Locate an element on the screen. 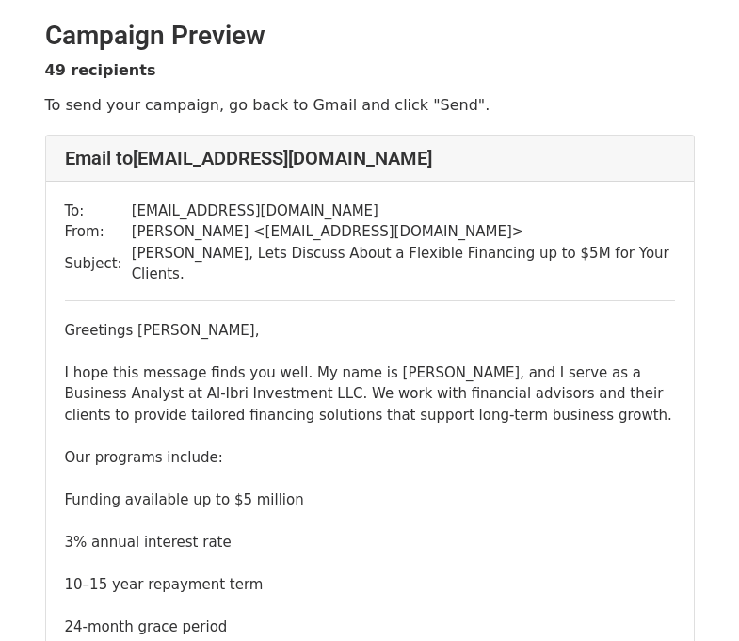 The height and width of the screenshot is (641, 739). td: From: is located at coordinates (98, 232).